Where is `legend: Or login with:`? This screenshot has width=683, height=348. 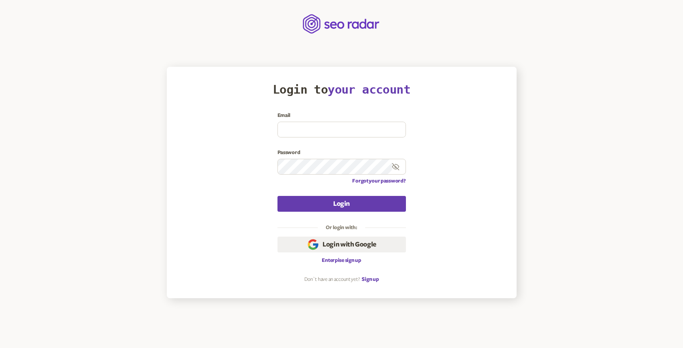
legend: Or login with: is located at coordinates (341, 228).